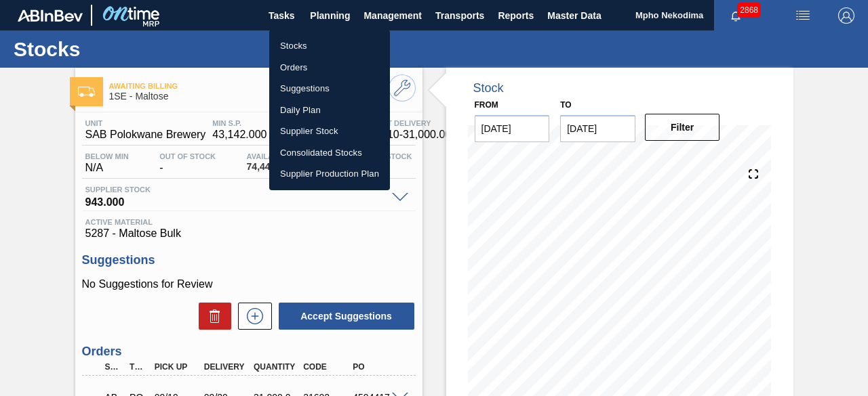  I want to click on li: Suggestions, so click(330, 88).